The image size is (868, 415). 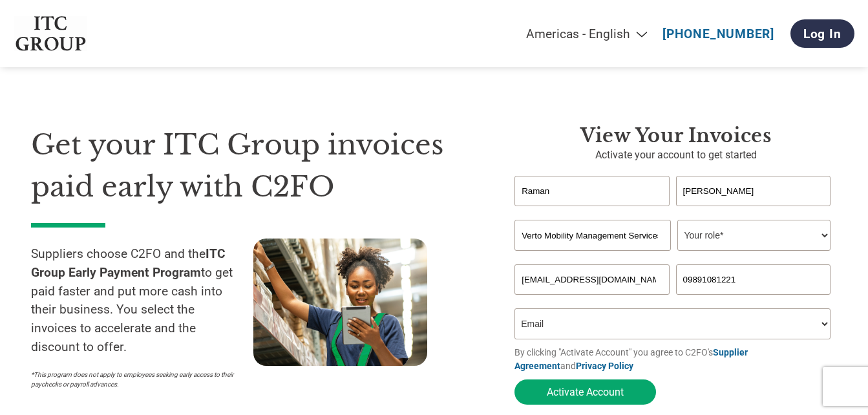 I want to click on h1: Get your ITC Group invoices paid early with C2FO, so click(x=253, y=165).